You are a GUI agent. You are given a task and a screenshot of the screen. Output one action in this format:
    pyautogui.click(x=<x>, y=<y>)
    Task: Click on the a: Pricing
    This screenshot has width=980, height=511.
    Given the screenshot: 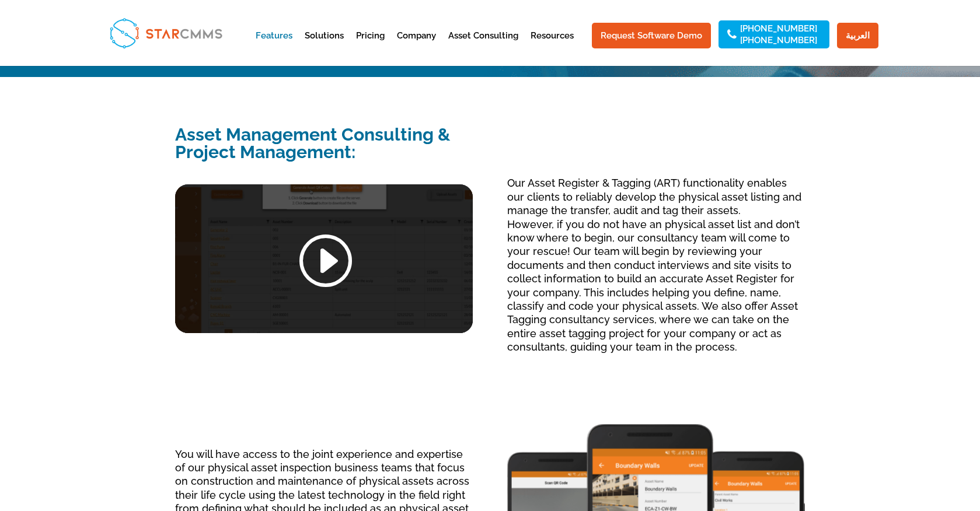 What is the action you would take?
    pyautogui.click(x=370, y=46)
    